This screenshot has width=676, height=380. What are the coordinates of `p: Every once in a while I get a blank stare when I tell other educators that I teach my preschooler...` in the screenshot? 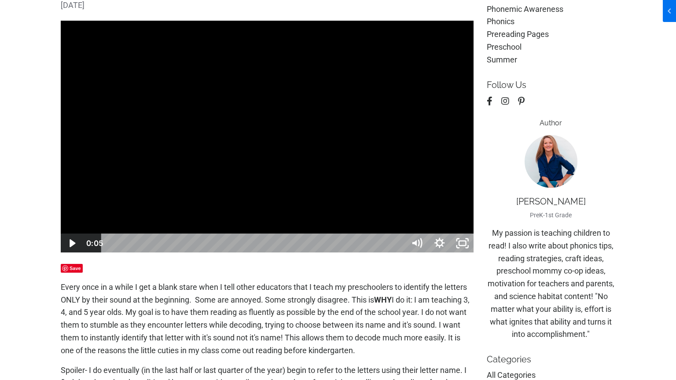 It's located at (267, 319).